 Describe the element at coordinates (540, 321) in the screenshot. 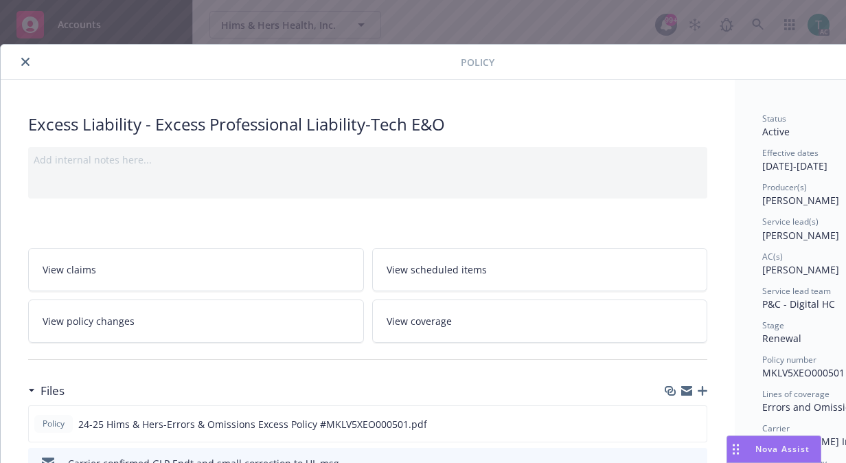

I see `a: View coverage` at that location.